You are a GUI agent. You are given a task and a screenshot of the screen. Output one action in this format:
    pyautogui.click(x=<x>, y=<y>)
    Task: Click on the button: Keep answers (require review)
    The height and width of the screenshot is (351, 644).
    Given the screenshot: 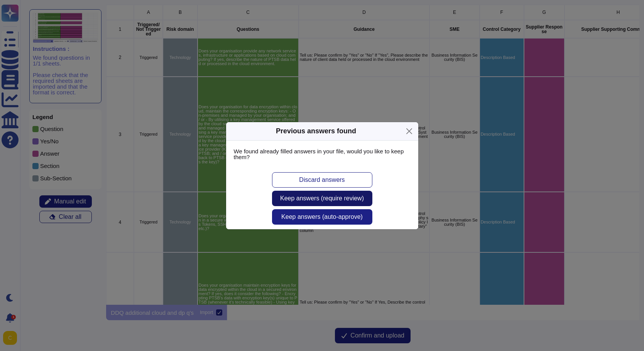 What is the action you would take?
    pyautogui.click(x=322, y=198)
    